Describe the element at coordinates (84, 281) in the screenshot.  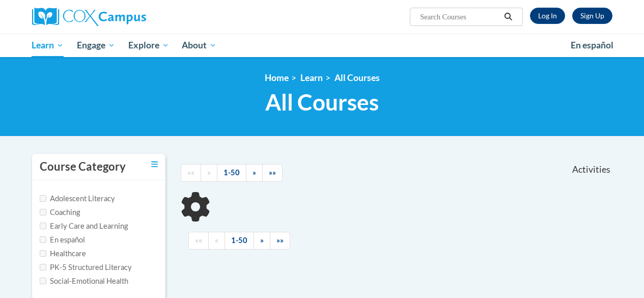
I see `label: Social-Emotional Health` at that location.